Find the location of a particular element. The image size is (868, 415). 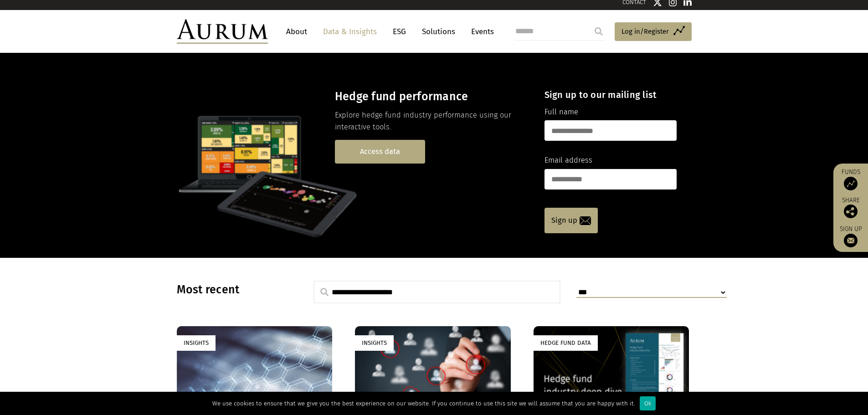

a: About is located at coordinates (297, 32).